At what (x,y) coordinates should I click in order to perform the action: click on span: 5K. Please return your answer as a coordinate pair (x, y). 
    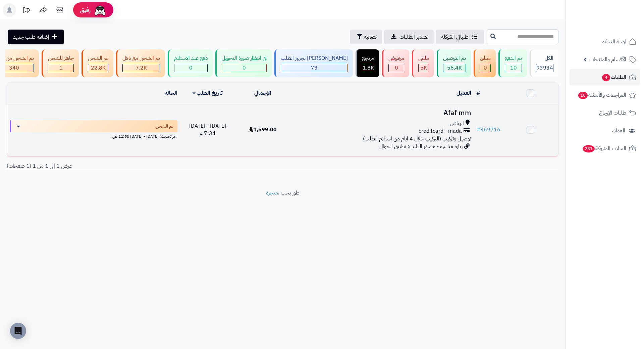
    Looking at the image, I should click on (423, 68).